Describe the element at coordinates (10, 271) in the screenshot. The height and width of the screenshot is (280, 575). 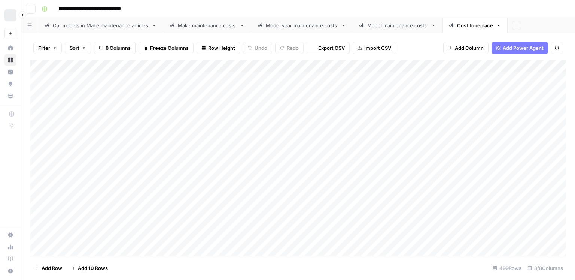
I see `button: Help + Support` at that location.